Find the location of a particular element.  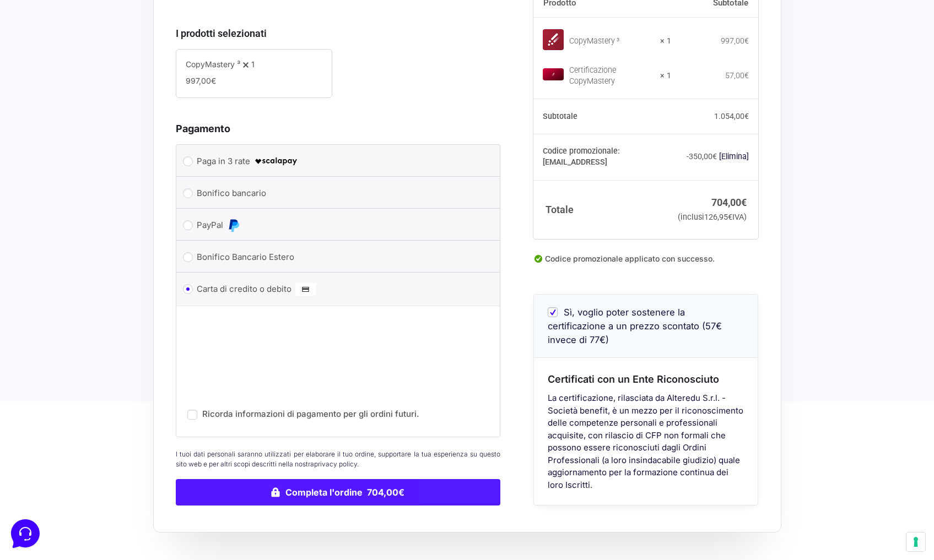

p: I tuoi dati personali saranno utilizzati per elaborare il tuo ordine, supportare la tua esperienz... is located at coordinates (339, 459).